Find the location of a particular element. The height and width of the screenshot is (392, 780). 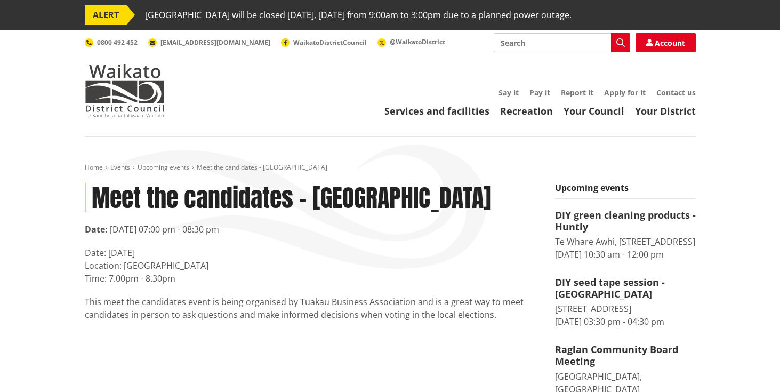

a: 0800 492 452 is located at coordinates (111, 42).